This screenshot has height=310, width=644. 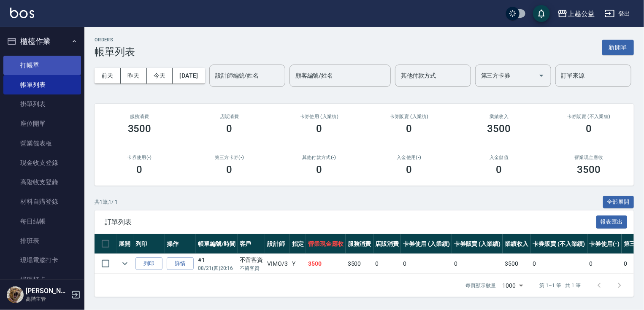 I want to click on button: expand row, so click(x=125, y=264).